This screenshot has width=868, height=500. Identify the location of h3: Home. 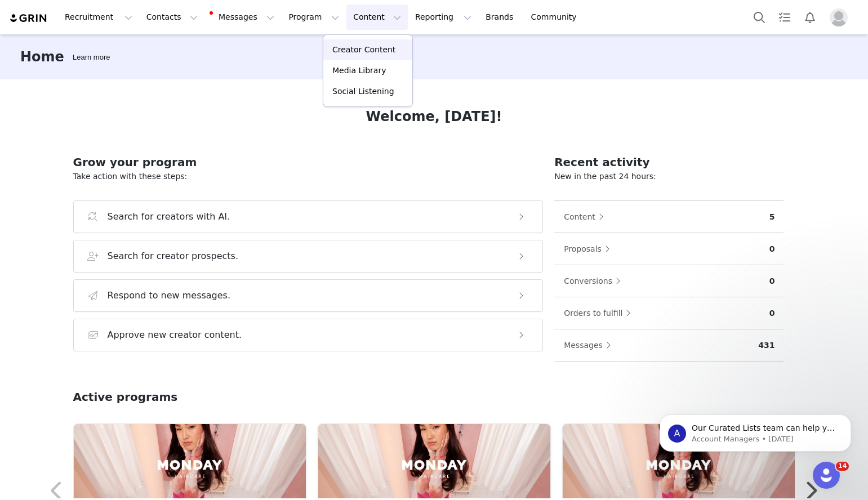
(42, 57).